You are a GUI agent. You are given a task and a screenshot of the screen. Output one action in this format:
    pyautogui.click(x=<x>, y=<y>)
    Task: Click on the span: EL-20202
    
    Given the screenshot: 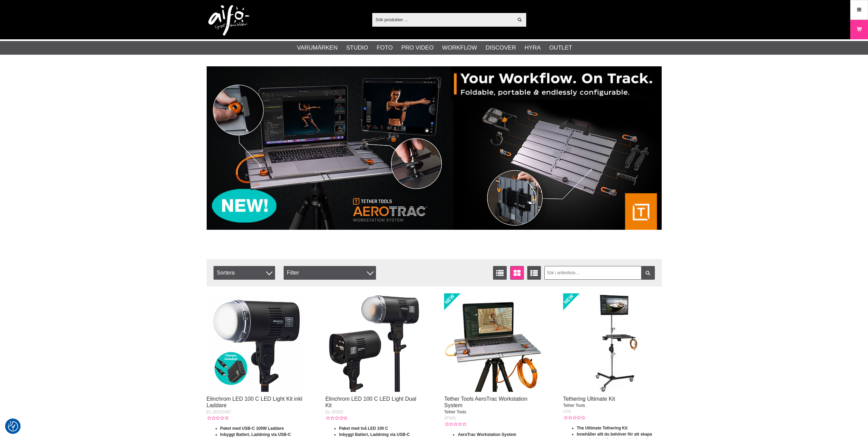 What is the action you would take?
    pyautogui.click(x=334, y=412)
    